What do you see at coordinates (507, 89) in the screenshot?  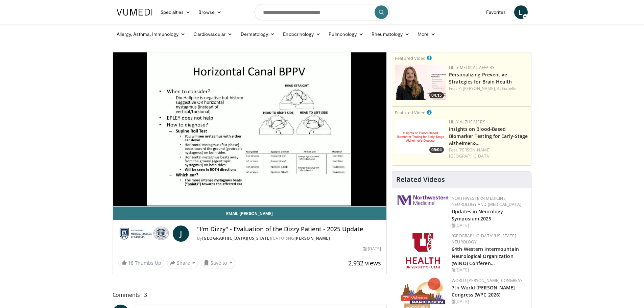 I see `a: A. Gabelle` at bounding box center [507, 89].